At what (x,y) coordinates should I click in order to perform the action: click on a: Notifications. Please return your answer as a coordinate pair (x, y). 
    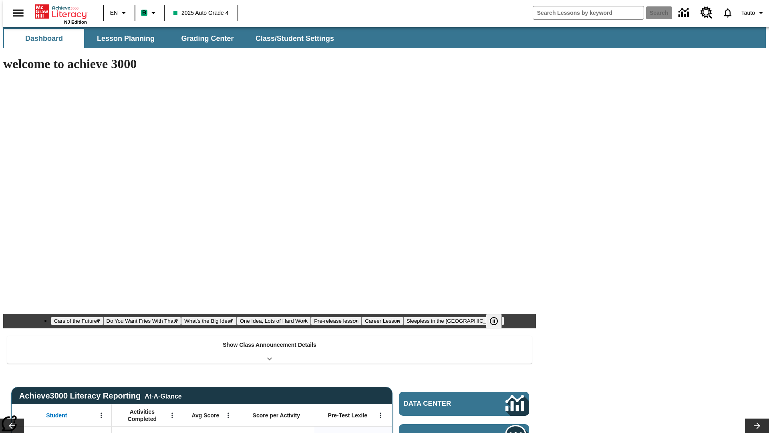
    Looking at the image, I should click on (728, 13).